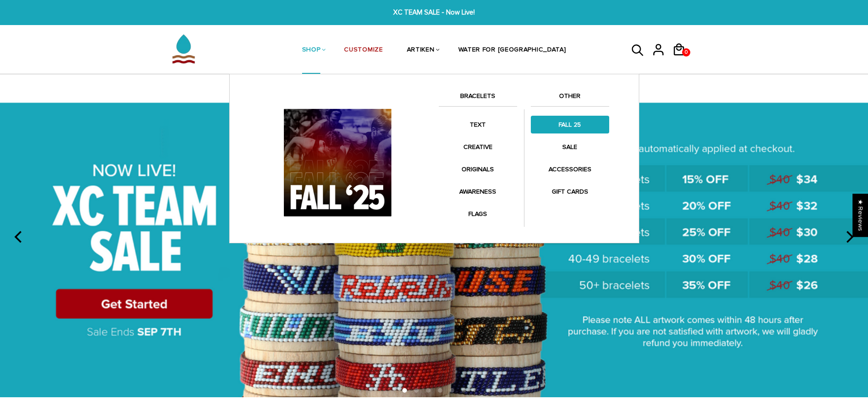 Image resolution: width=868 pixels, height=415 pixels. What do you see at coordinates (849, 237) in the screenshot?
I see `button: next` at bounding box center [849, 237].